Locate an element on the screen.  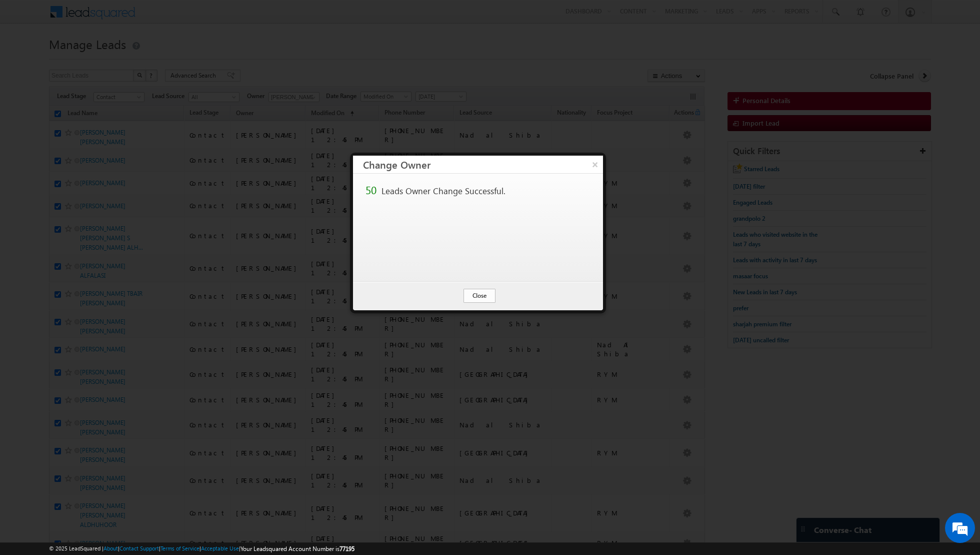
a: Acceptable Use is located at coordinates (220, 548).